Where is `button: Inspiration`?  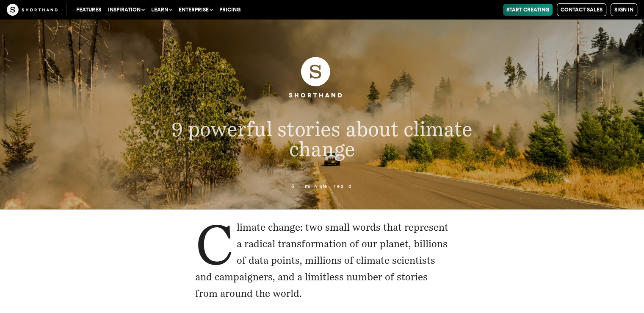 button: Inspiration is located at coordinates (127, 10).